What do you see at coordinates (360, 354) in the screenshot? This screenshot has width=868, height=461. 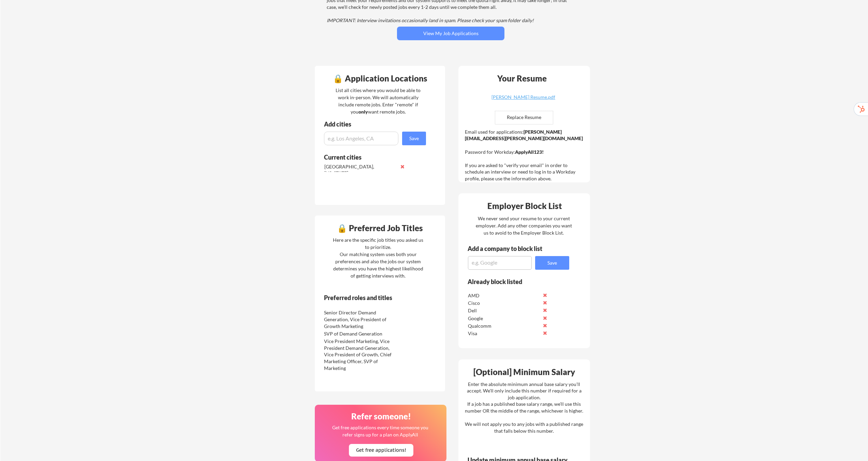 I see `div: Vice President Marketing, Vice President Demand Generation, Vice President of Growth, Chief Marke...` at bounding box center [360, 354].